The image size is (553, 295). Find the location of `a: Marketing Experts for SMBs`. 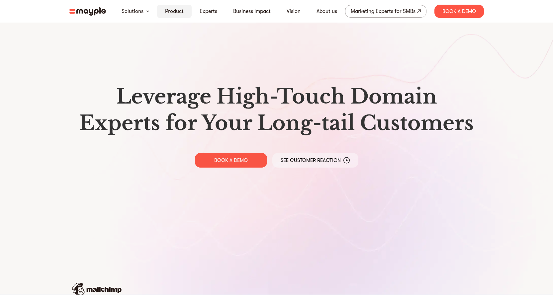

a: Marketing Experts for SMBs is located at coordinates (386, 11).